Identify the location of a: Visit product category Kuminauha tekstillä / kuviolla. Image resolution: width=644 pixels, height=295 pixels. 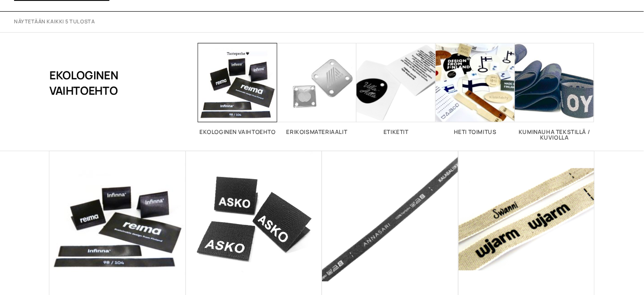
(555, 92).